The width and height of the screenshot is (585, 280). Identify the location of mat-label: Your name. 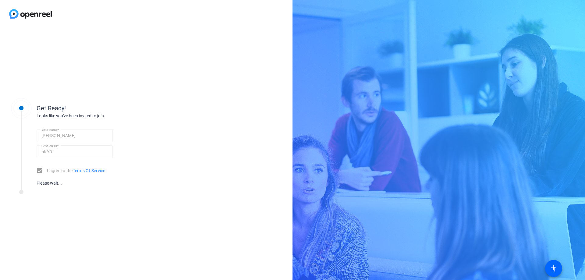
(49, 130).